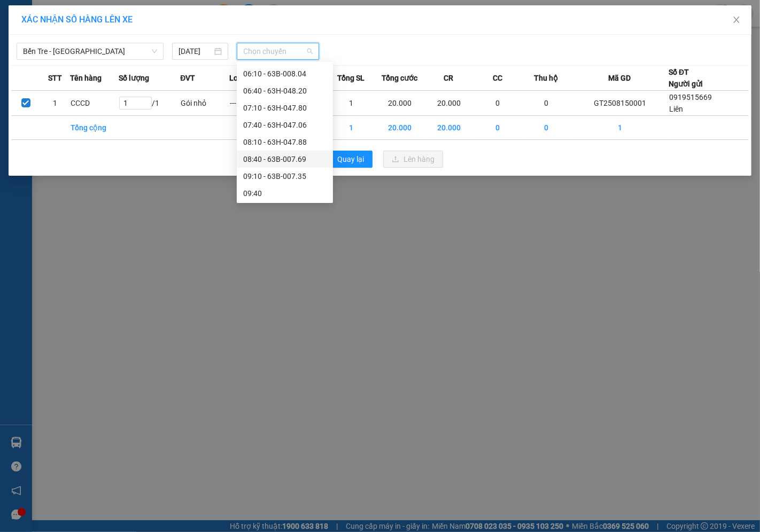 This screenshot has width=760, height=532. I want to click on td: CR:, so click(43, 61).